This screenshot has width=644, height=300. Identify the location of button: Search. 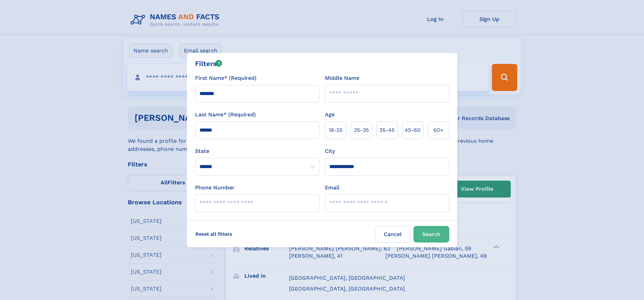
(431, 234).